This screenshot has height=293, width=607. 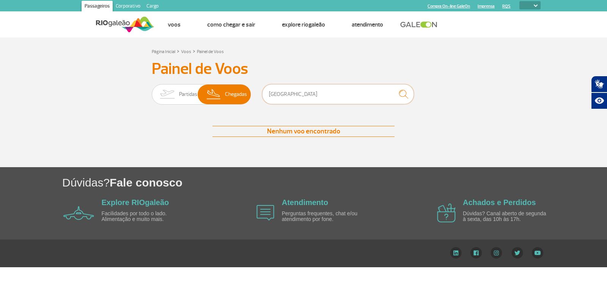 I want to click on a: Como chegar e sair, so click(x=231, y=25).